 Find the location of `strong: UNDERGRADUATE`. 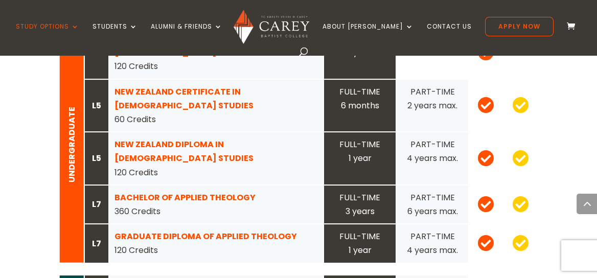

strong: UNDERGRADUATE is located at coordinates (72, 145).